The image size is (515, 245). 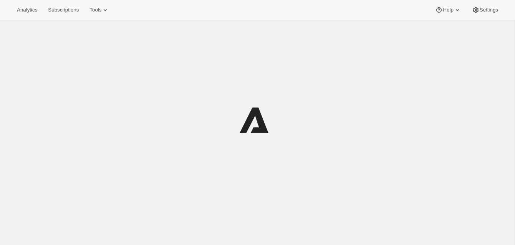 What do you see at coordinates (448, 10) in the screenshot?
I see `button: Help` at bounding box center [448, 10].